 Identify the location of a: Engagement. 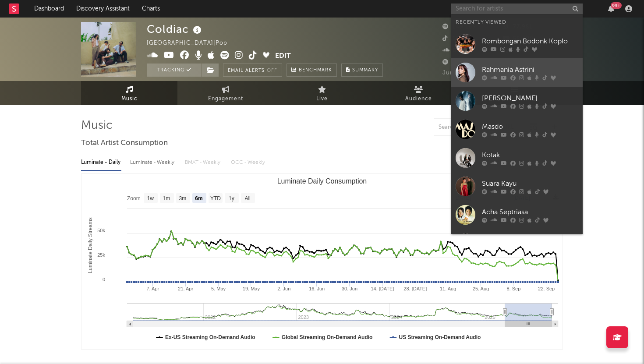
(226, 93).